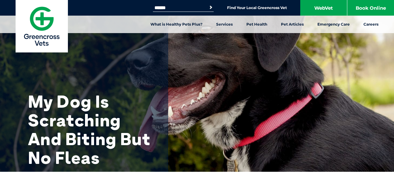  I want to click on a: Services, so click(224, 24).